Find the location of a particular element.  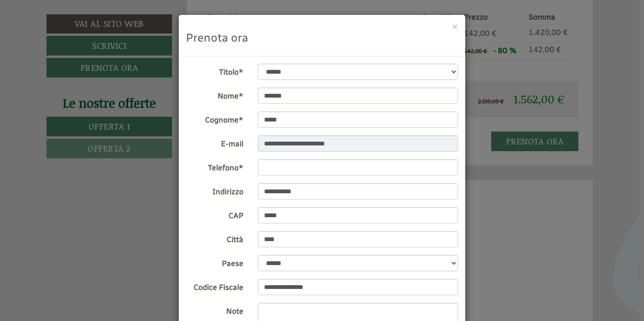

label: Telefono* is located at coordinates (214, 167).